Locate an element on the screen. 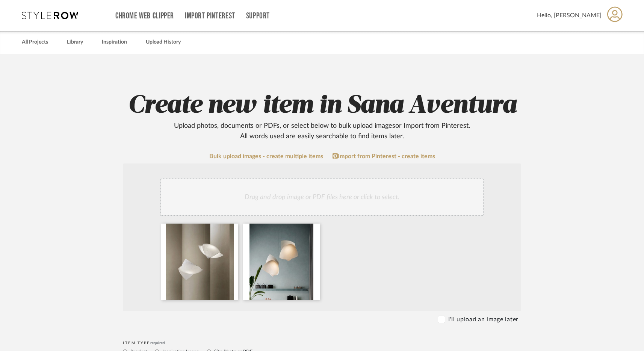  a: Import from Pinterest - create items is located at coordinates (384, 156).